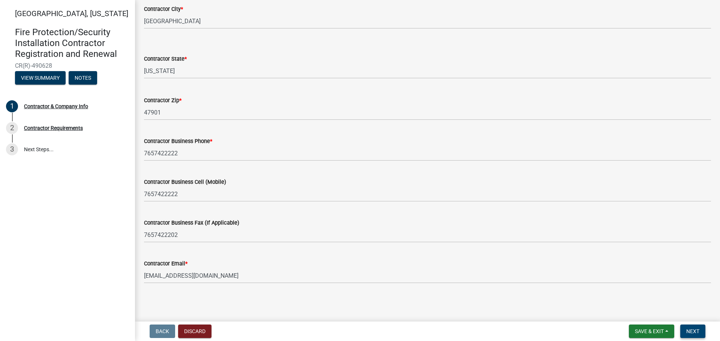 Image resolution: width=720 pixels, height=341 pixels. I want to click on label: Contractor Business Phone, so click(178, 142).